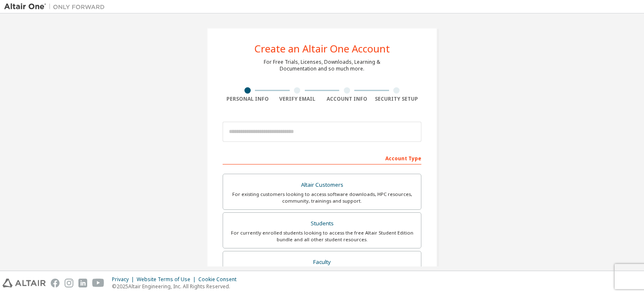  I want to click on div: Verify Email, so click(298, 99).